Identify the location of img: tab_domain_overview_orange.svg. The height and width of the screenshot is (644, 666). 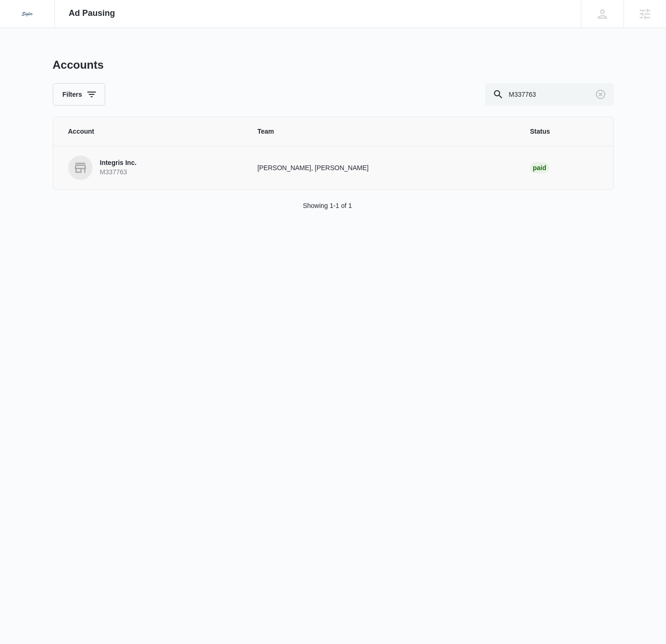
(29, 58).